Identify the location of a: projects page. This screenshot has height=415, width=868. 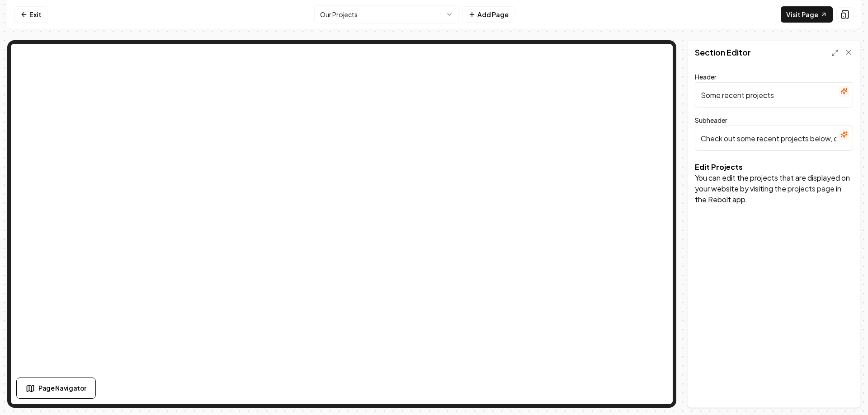
(811, 188).